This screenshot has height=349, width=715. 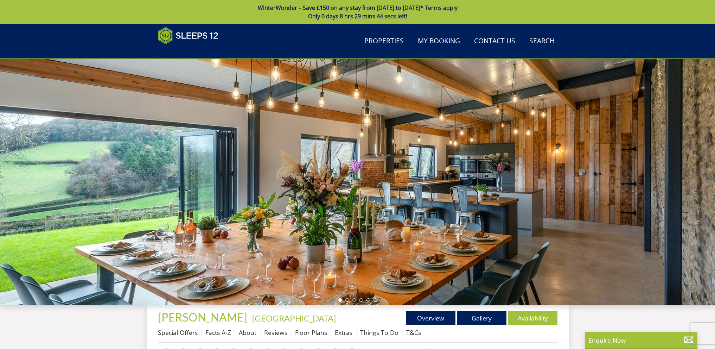 I want to click on a: Floor Plans, so click(x=311, y=332).